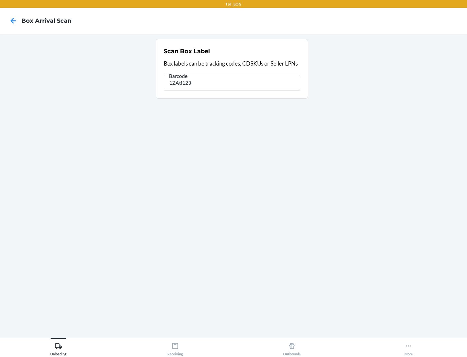 The width and height of the screenshot is (467, 357). What do you see at coordinates (292, 348) in the screenshot?
I see `div: Outbounds` at bounding box center [292, 348].